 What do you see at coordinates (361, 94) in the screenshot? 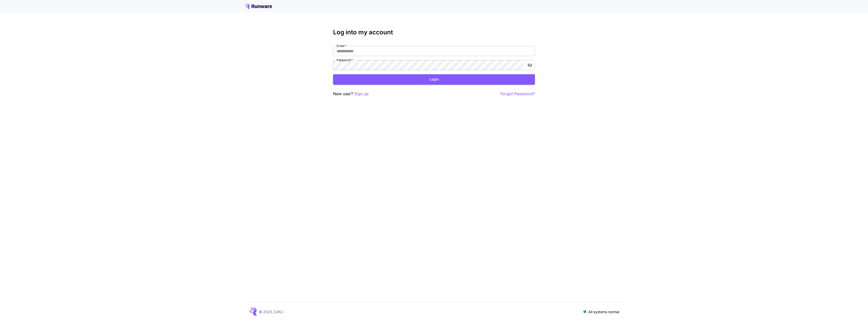
I see `p: Sign up` at bounding box center [361, 94].